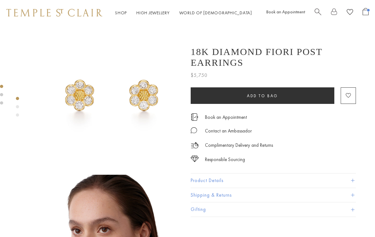 This screenshot has height=237, width=375. Describe the element at coordinates (199, 75) in the screenshot. I see `span: $5,750` at that location.